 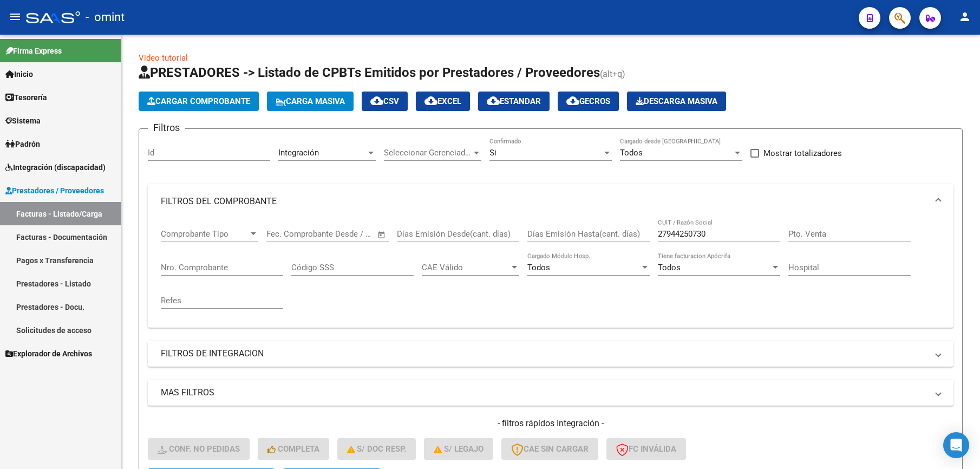 I want to click on button: S/ legajo, so click(x=459, y=449).